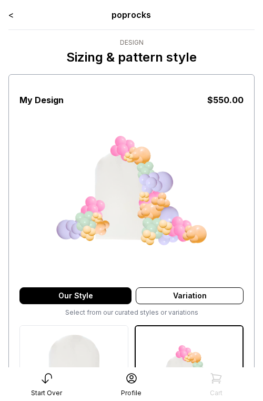 The height and width of the screenshot is (401, 263). What do you see at coordinates (132, 57) in the screenshot?
I see `p: Sizing & pattern style` at bounding box center [132, 57].